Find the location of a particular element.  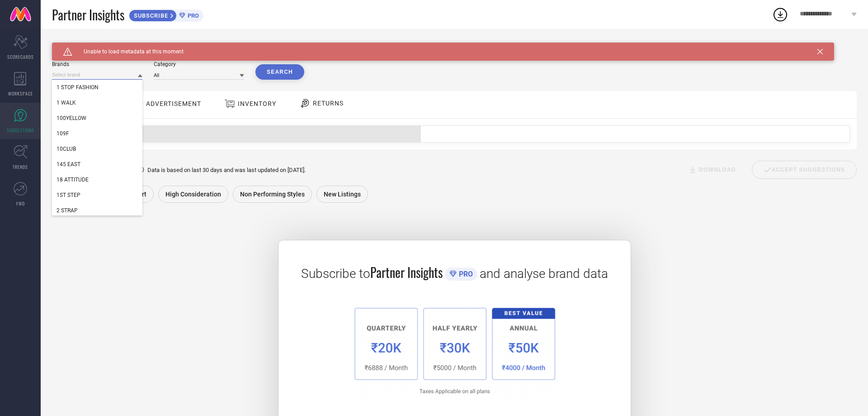

div: 1 STOP FASHION is located at coordinates (97, 88).